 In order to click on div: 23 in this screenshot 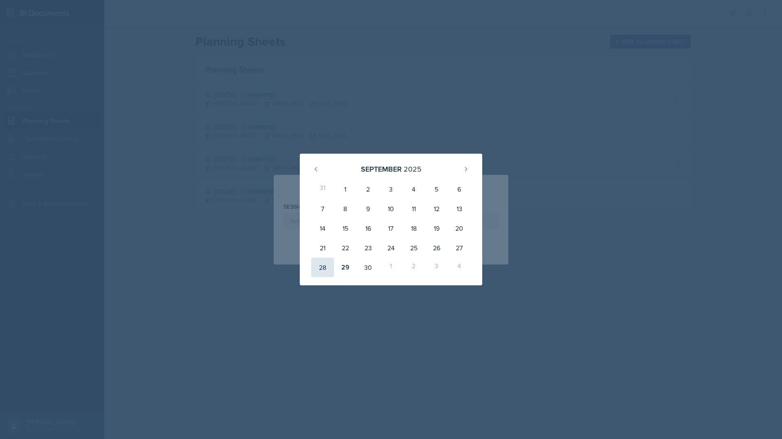, I will do `click(368, 248)`.